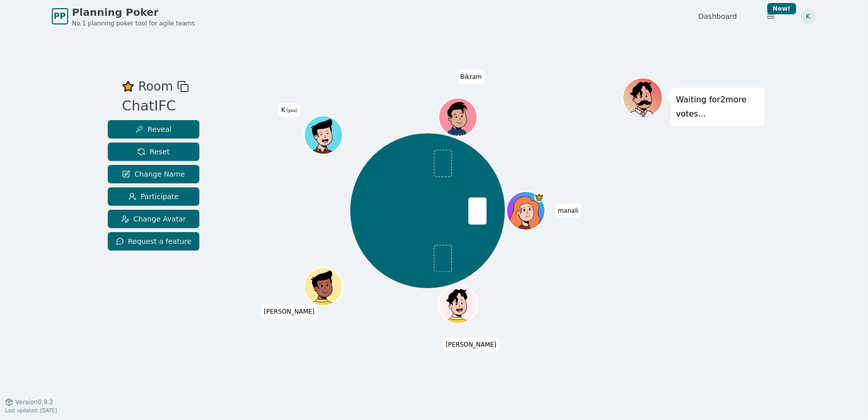  What do you see at coordinates (809, 16) in the screenshot?
I see `button: K` at bounding box center [809, 16].